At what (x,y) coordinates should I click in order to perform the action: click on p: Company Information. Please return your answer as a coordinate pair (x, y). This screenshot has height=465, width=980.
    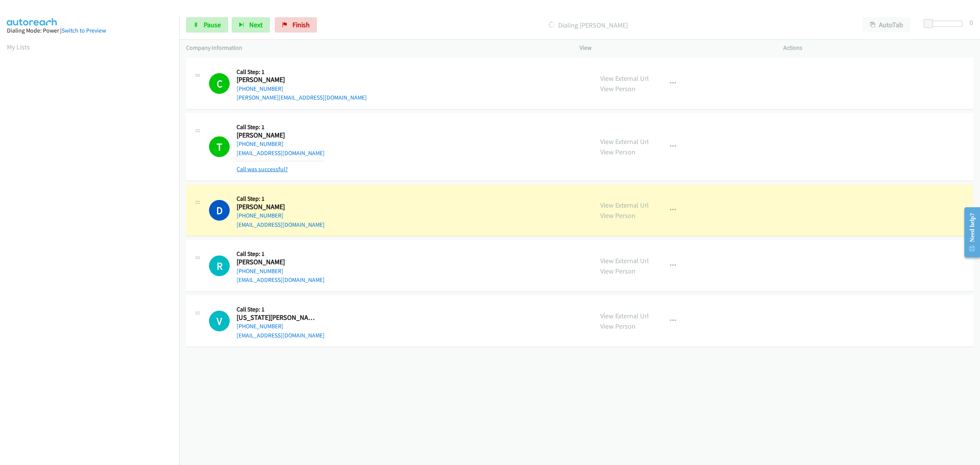
    Looking at the image, I should click on (376, 47).